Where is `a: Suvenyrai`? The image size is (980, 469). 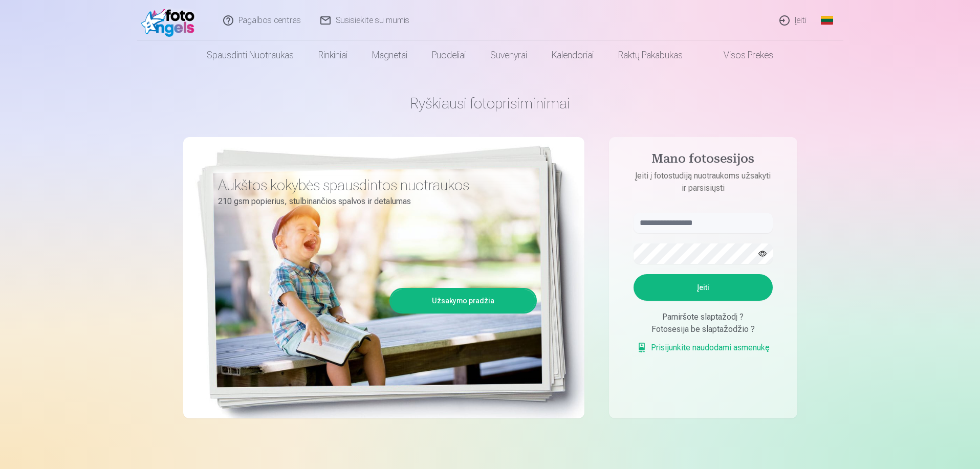
a: Suvenyrai is located at coordinates (509, 55).